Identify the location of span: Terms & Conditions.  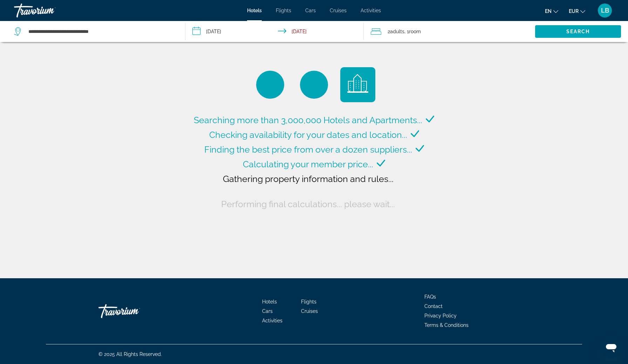
(446, 325).